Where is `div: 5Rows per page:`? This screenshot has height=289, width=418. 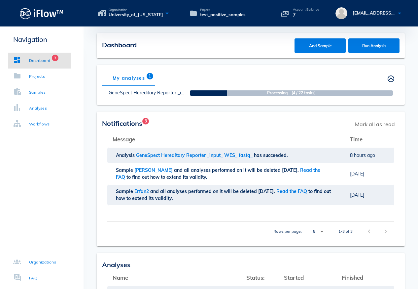
div: 5Rows per page: is located at coordinates (320, 231).